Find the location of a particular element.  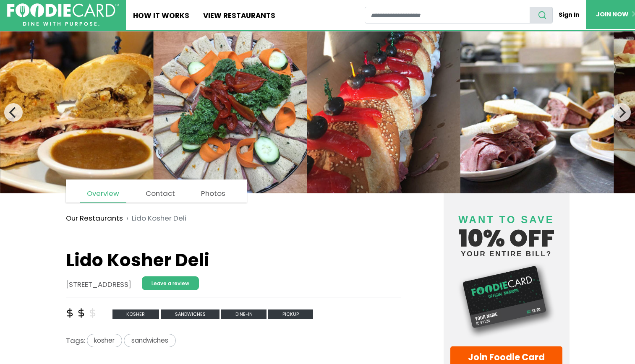

a: Dine-in is located at coordinates (245, 314).